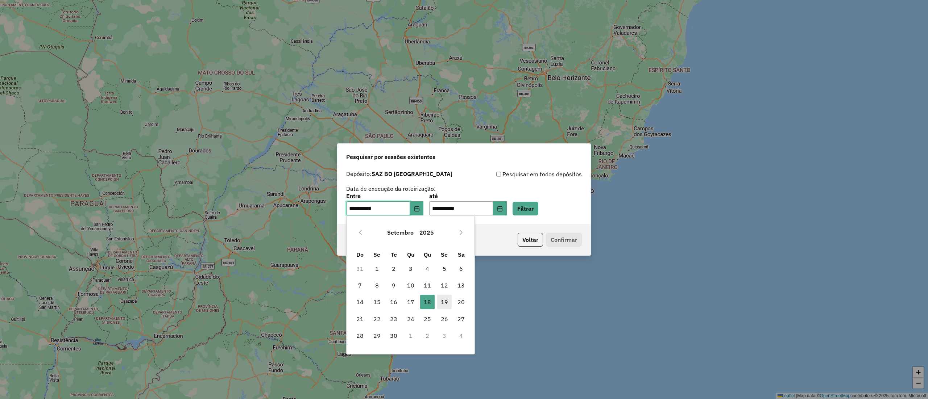  I want to click on button: Choose Year, so click(426, 233).